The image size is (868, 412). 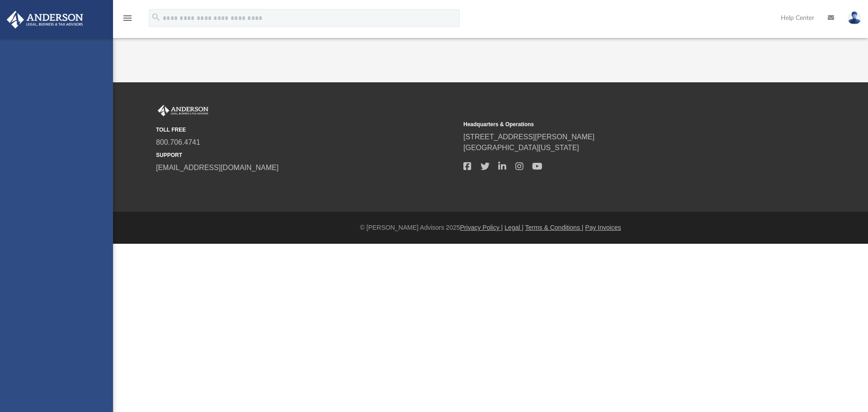 What do you see at coordinates (156, 18) in the screenshot?
I see `i: search` at bounding box center [156, 18].